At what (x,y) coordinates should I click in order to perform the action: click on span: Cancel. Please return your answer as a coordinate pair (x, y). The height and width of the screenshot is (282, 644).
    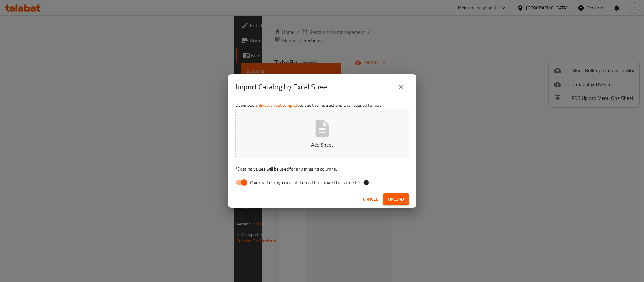
    Looking at the image, I should click on (371, 199).